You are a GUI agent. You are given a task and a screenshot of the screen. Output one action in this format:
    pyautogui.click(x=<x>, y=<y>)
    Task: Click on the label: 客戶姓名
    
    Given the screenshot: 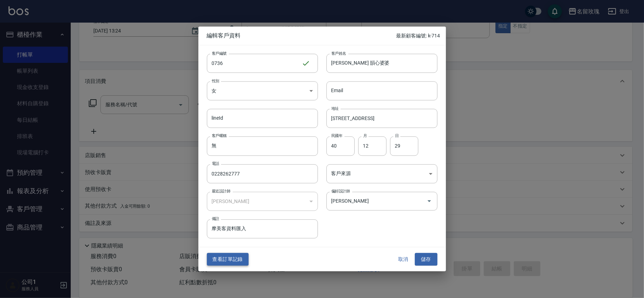 What is the action you would take?
    pyautogui.click(x=339, y=53)
    